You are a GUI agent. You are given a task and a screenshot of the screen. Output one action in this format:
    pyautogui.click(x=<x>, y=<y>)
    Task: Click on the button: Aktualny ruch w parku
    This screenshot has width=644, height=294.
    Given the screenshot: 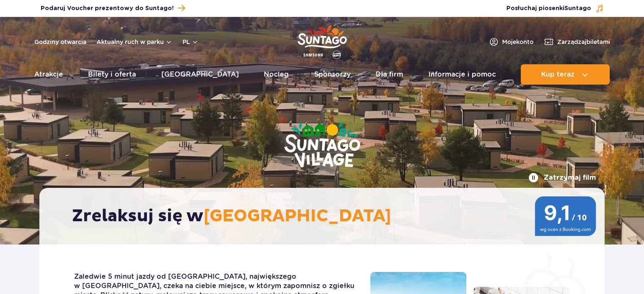 What is the action you would take?
    pyautogui.click(x=134, y=42)
    